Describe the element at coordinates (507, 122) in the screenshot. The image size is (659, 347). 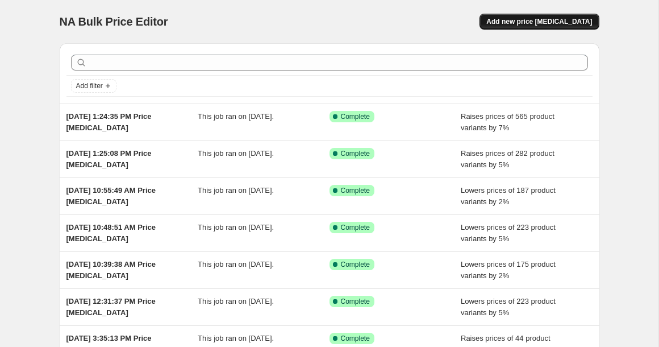
I see `span: Raises prices of 565 product variants by 7%` at that location.